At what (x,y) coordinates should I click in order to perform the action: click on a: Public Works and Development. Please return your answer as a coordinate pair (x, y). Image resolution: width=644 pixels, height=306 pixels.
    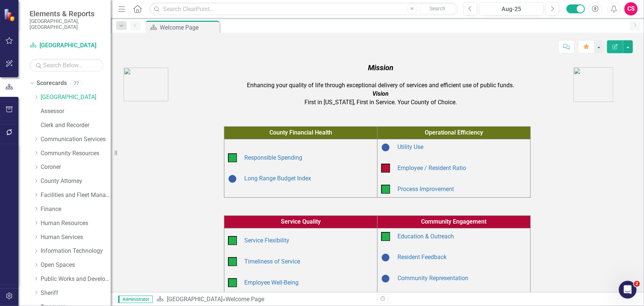
    Looking at the image, I should click on (75, 279).